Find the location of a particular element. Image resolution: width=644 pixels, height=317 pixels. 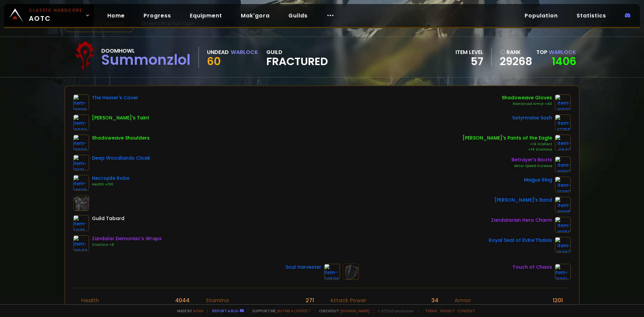

img: item-19121 is located at coordinates (81, 163).